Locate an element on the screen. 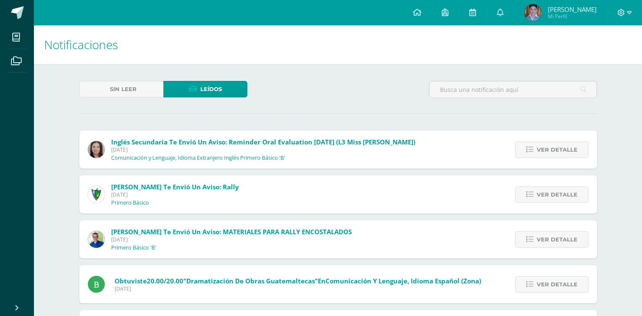  span: 20.00/20.00 is located at coordinates (165, 281).